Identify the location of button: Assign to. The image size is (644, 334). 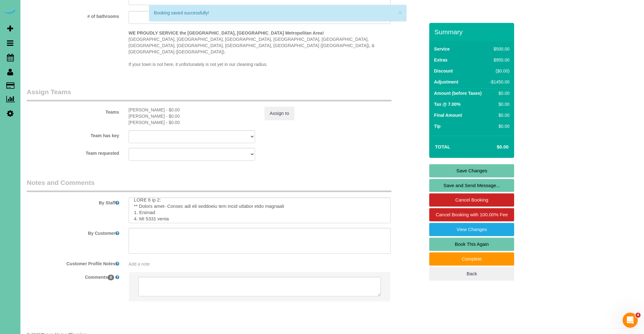
(279, 113).